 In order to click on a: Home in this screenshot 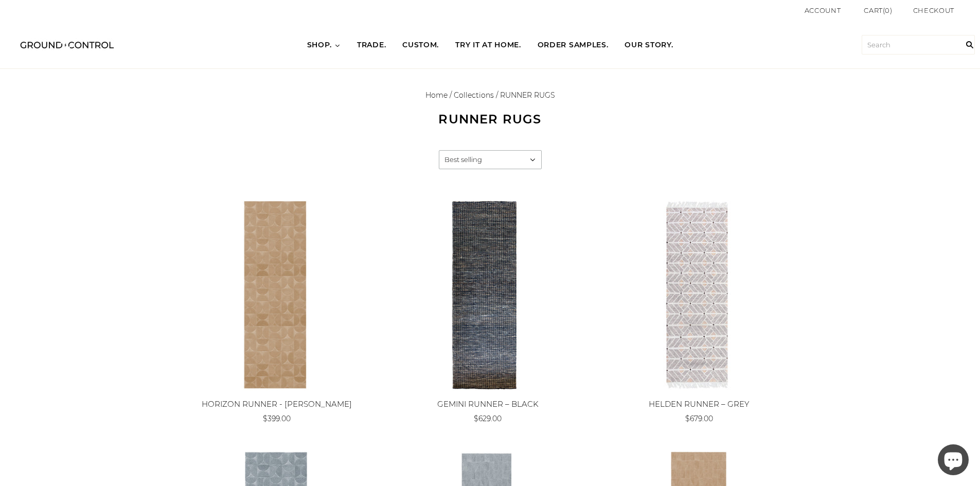, I will do `click(436, 95)`.